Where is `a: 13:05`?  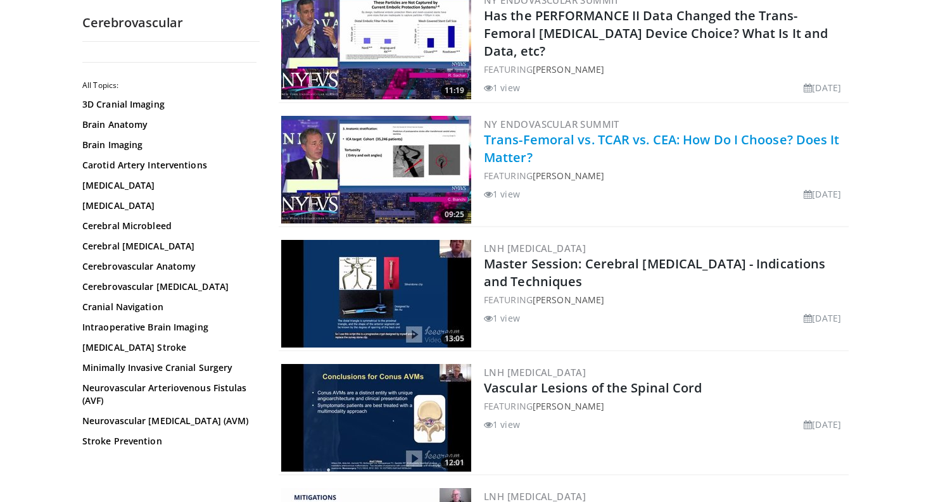 a: 13:05 is located at coordinates (376, 294).